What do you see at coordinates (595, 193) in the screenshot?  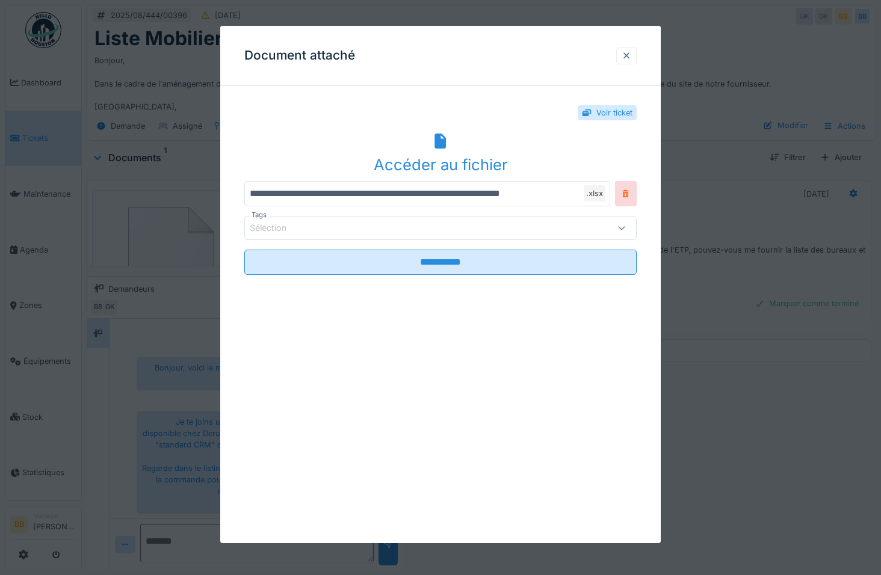 I see `div: .xlsx` at bounding box center [595, 193].